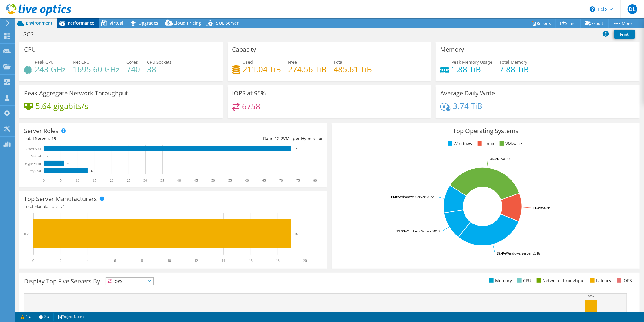 The width and height of the screenshot is (644, 322). I want to click on tspan: ESXi 8.0, so click(505, 158).